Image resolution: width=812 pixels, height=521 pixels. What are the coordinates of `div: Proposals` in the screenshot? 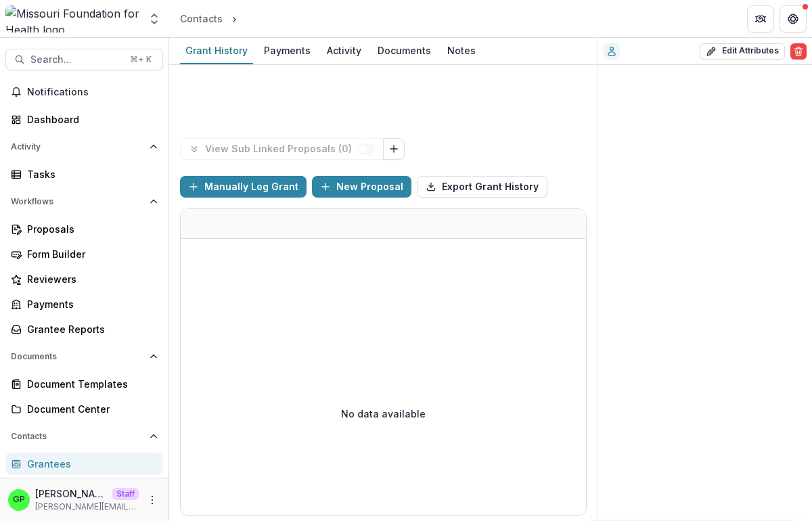 It's located at (89, 229).